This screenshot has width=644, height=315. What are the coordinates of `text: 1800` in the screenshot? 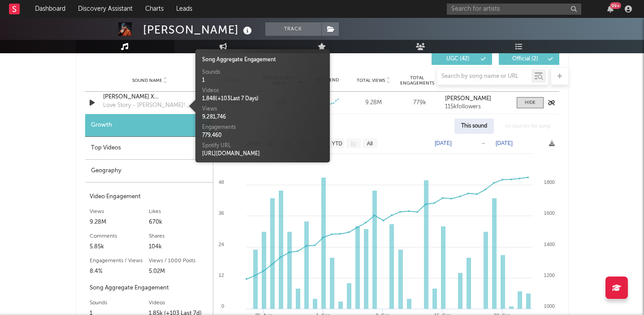 It's located at (549, 182).